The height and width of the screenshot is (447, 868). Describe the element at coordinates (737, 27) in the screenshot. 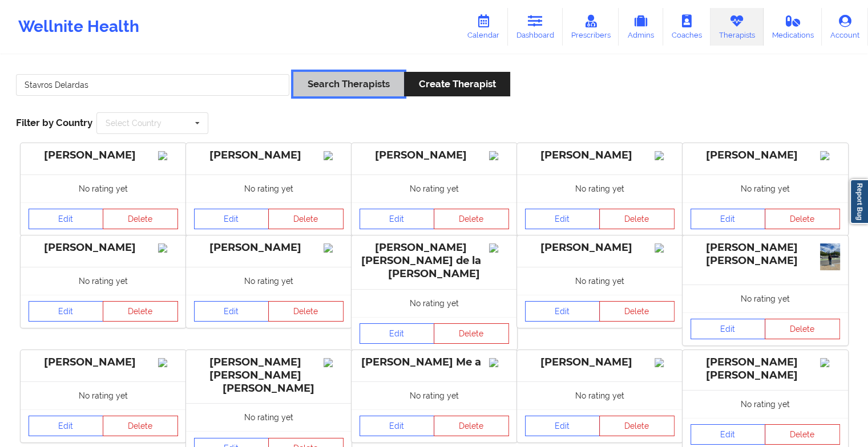

I see `a: Therapists` at that location.